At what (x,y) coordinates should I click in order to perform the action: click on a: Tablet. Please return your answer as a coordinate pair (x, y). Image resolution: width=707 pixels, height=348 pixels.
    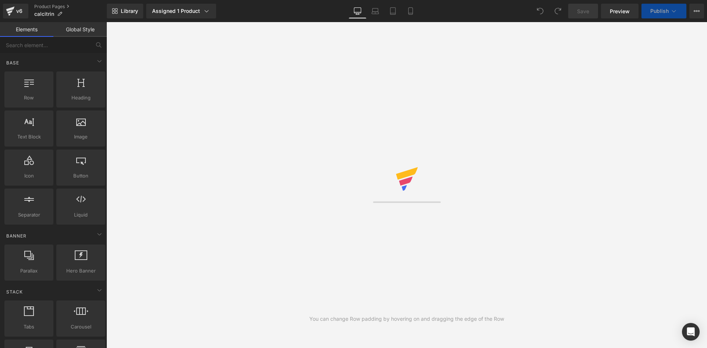
    Looking at the image, I should click on (393, 11).